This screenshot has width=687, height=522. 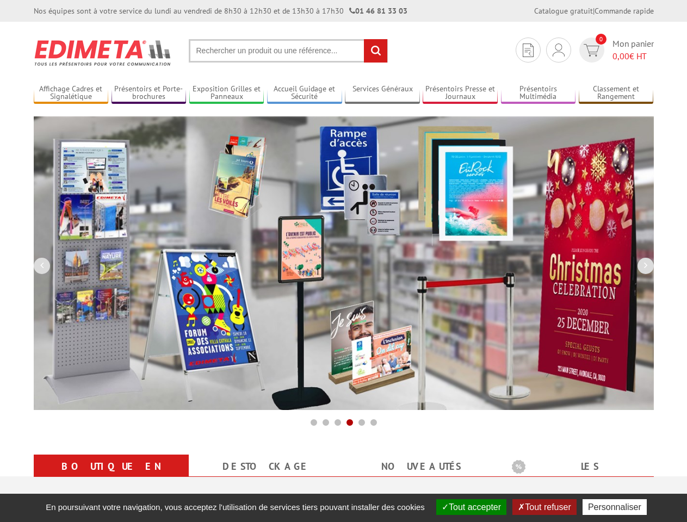 What do you see at coordinates (576, 476) in the screenshot?
I see `a: Les promotions` at bounding box center [576, 476].